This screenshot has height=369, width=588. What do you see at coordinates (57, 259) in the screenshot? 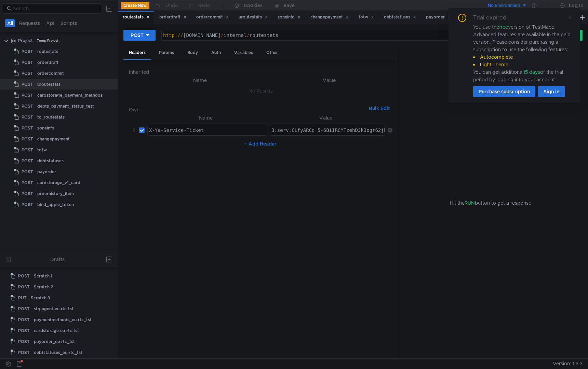
I see `div: Drafts` at bounding box center [57, 259].